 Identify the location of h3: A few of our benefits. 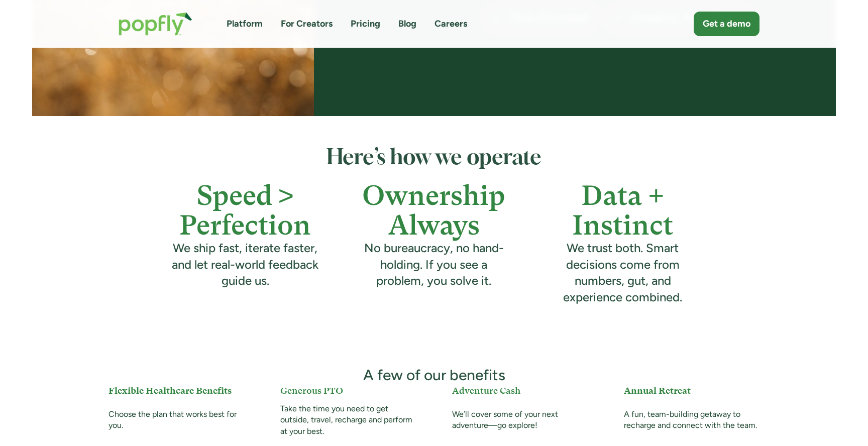
(434, 376).